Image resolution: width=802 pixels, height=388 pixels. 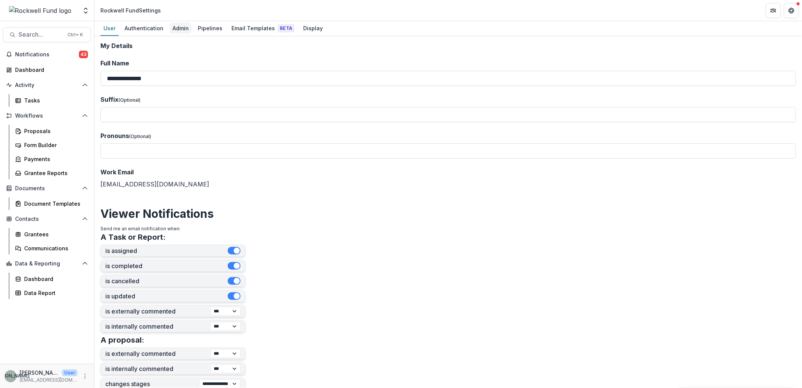 I want to click on div: Communications, so click(x=54, y=248).